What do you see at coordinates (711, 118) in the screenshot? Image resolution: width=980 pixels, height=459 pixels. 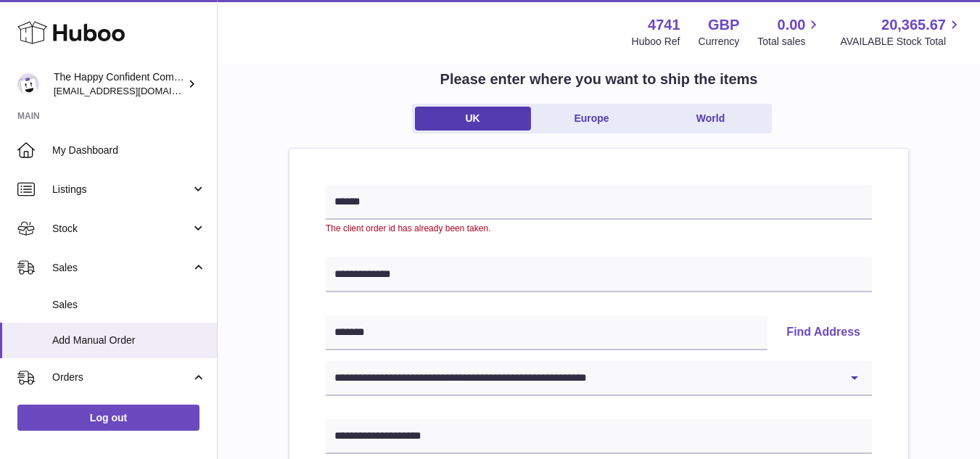 I see `a: World` at bounding box center [711, 118].